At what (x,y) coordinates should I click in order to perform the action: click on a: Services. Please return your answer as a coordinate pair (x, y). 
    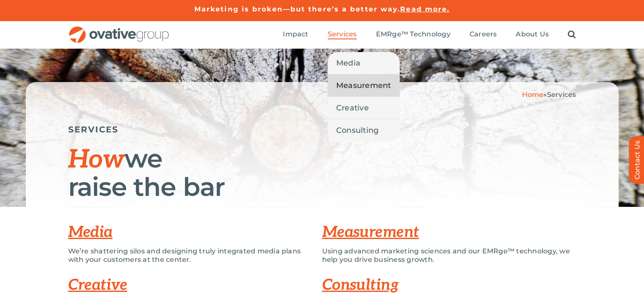
    Looking at the image, I should click on (342, 35).